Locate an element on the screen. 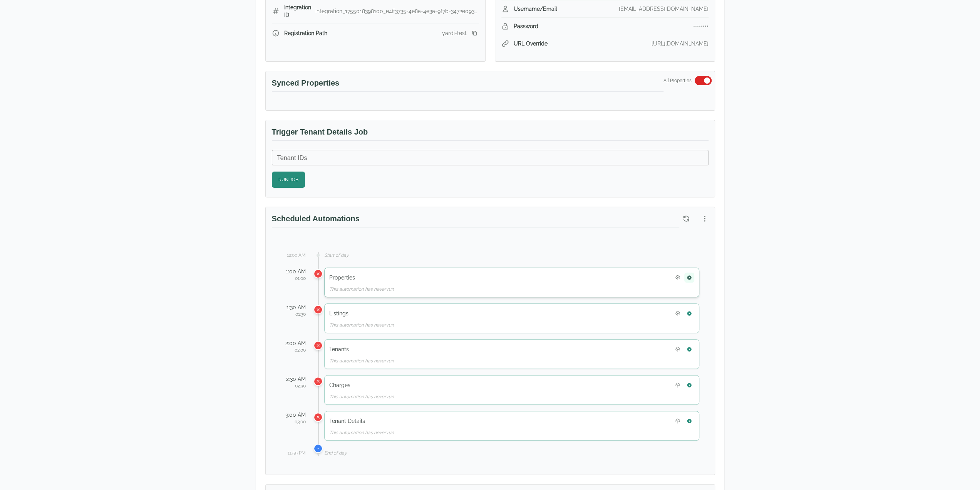 Image resolution: width=980 pixels, height=490 pixels. h5: Tenants is located at coordinates (340, 333).